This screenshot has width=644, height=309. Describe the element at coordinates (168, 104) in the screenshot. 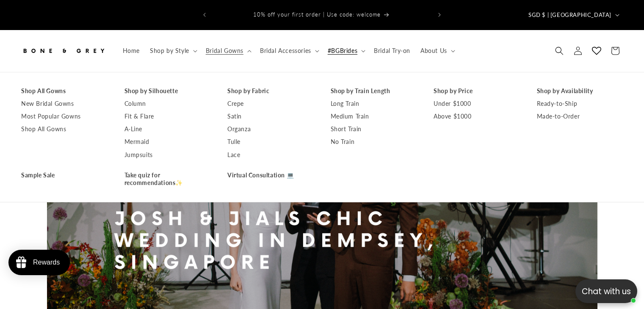

I see `a: Column` at that location.